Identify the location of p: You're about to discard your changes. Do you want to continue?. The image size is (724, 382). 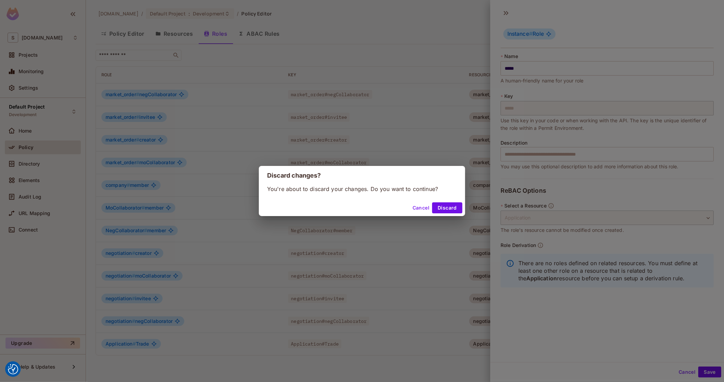
(362, 189).